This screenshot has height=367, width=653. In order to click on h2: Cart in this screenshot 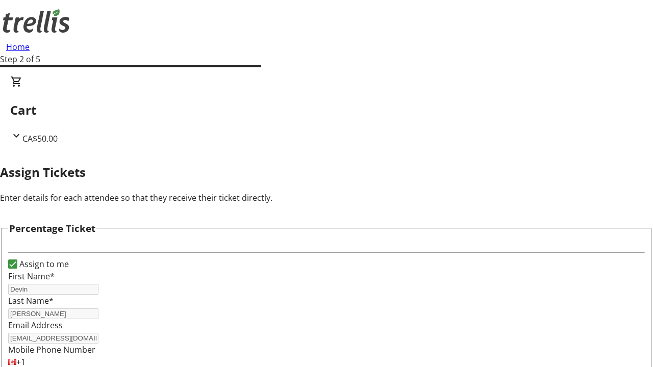, I will do `click(326, 110)`.